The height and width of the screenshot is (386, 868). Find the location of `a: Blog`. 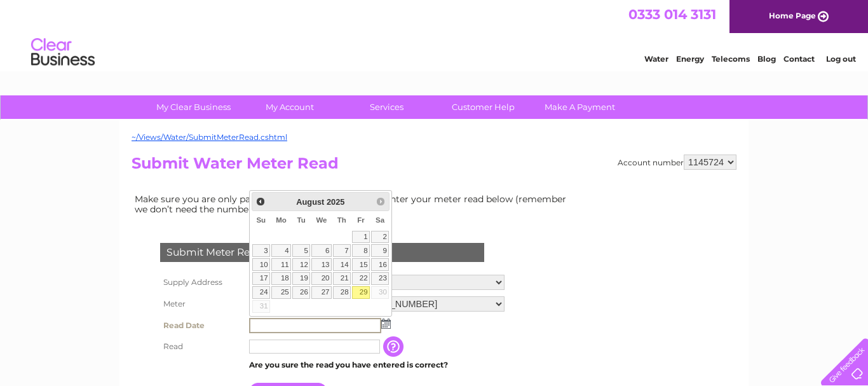

a: Blog is located at coordinates (766, 58).